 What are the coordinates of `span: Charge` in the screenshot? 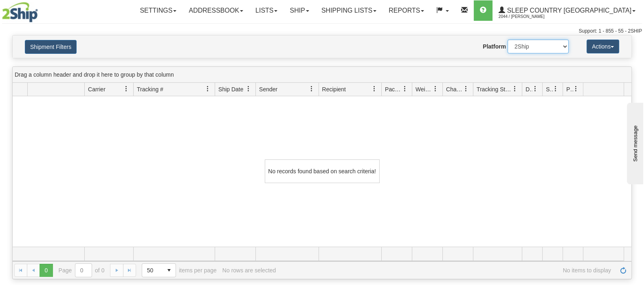 It's located at (455, 89).